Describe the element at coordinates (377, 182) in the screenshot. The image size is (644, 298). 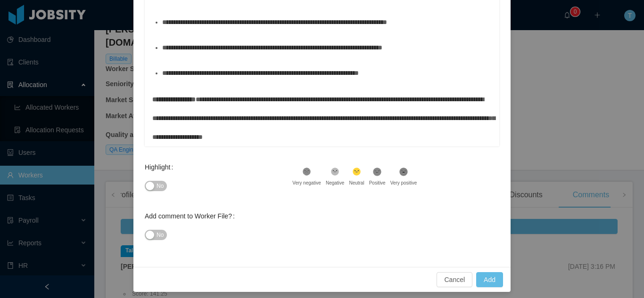
I see `div: Positive` at that location.